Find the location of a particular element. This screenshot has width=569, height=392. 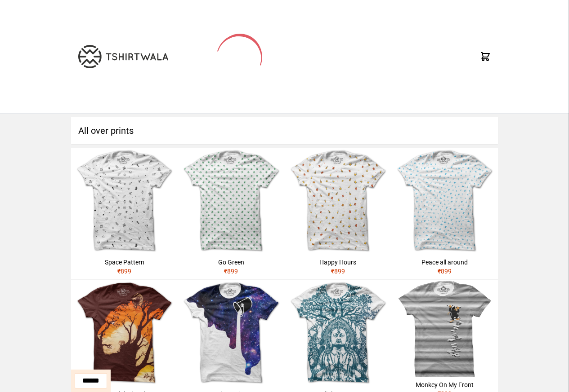

div: Monkey On My Front is located at coordinates (444, 385).